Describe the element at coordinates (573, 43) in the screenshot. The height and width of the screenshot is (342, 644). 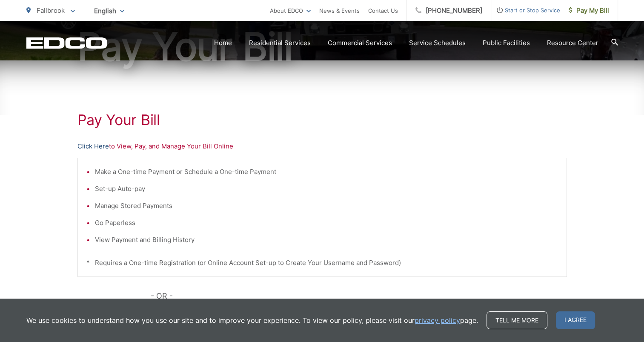
I see `a: Resource Center` at that location.